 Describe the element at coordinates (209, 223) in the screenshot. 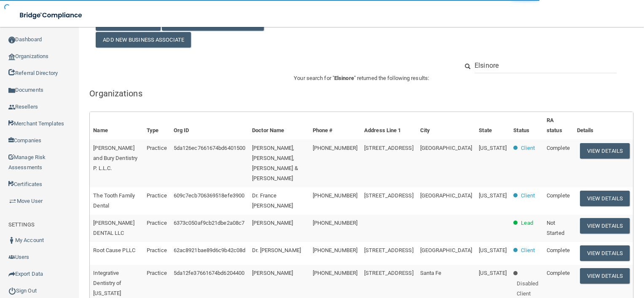

I see `span: 6373c050af9cb21dbe2a08c7` at that location.